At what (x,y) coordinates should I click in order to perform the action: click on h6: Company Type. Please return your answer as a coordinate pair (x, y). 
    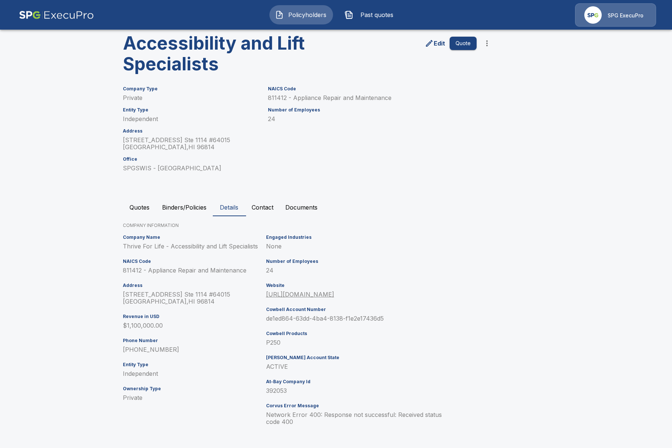
    Looking at the image, I should click on (191, 89).